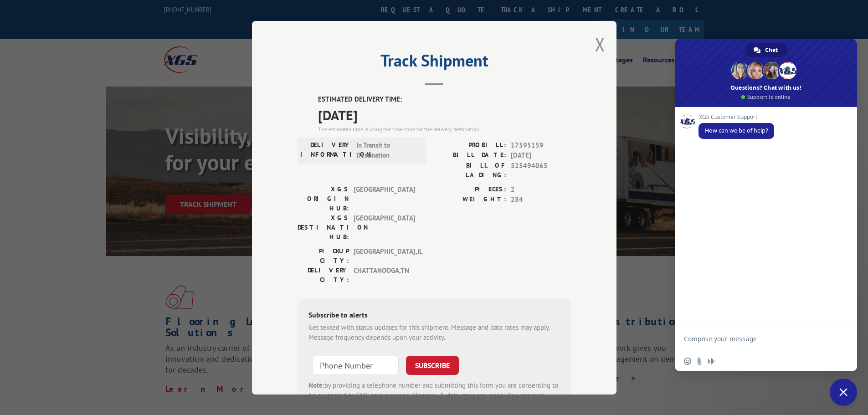 Image resolution: width=868 pixels, height=415 pixels. Describe the element at coordinates (323, 275) in the screenshot. I see `label: DELIVERY CITY:` at that location.